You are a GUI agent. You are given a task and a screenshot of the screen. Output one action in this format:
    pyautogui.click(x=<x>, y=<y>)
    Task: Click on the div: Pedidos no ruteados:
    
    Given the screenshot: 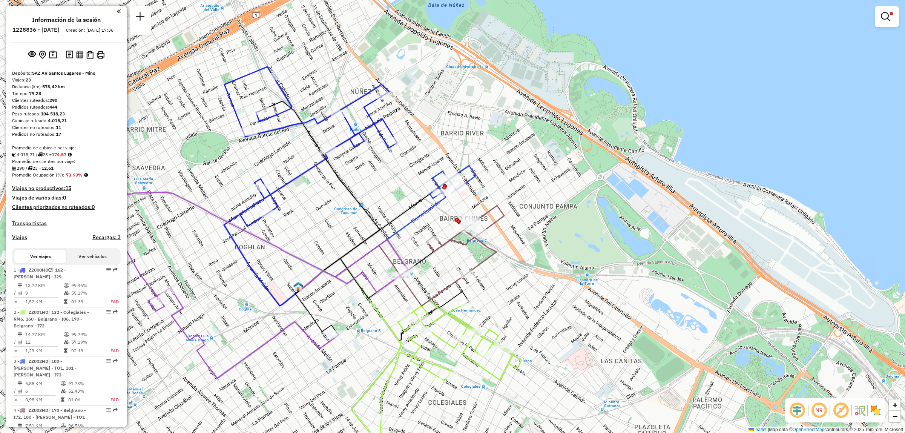 What is the action you would take?
    pyautogui.click(x=66, y=134)
    